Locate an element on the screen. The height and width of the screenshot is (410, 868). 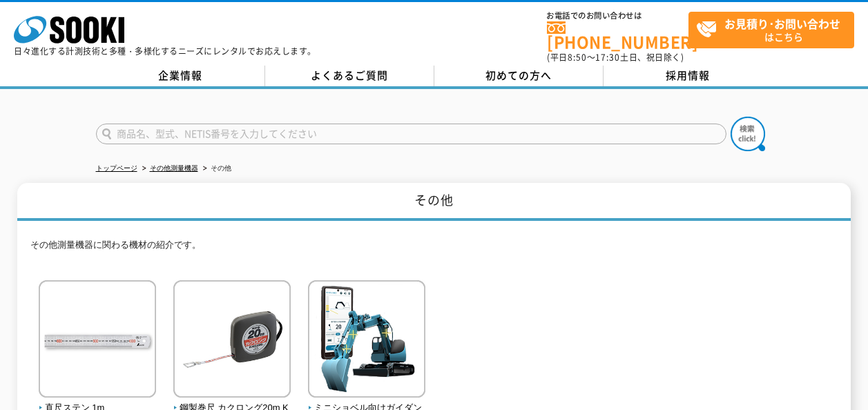
span: 8:50 is located at coordinates (578, 58).